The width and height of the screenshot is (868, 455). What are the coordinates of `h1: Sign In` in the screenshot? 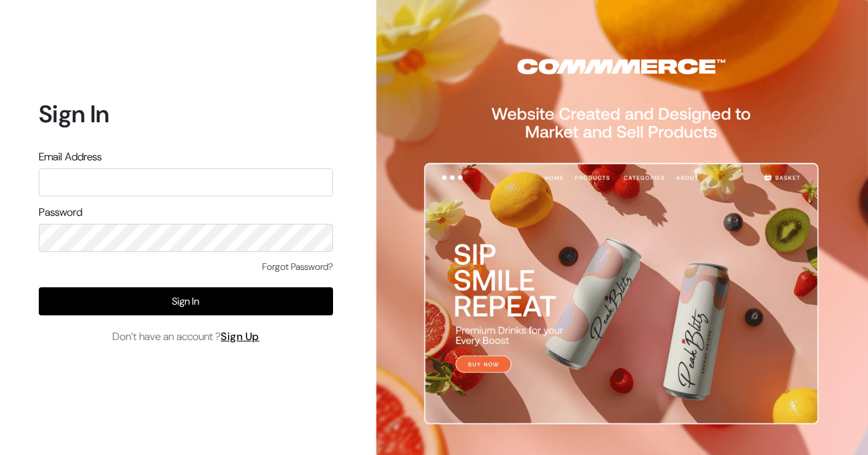 It's located at (186, 114).